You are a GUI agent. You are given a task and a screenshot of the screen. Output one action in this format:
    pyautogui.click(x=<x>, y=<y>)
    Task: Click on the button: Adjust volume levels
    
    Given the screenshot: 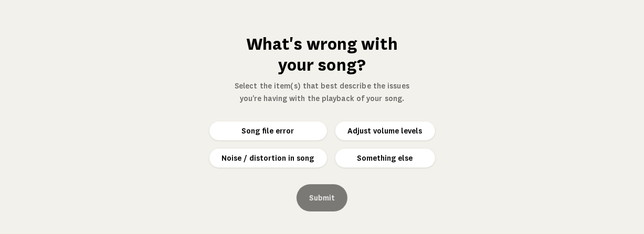 What is the action you would take?
    pyautogui.click(x=385, y=131)
    